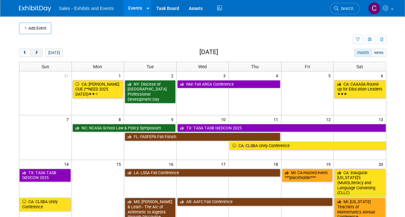 This screenshot has height=217, width=405. Describe the element at coordinates (124, 128) in the screenshot. I see `a: NC: NCASA School Law & Policy Symposium` at that location.